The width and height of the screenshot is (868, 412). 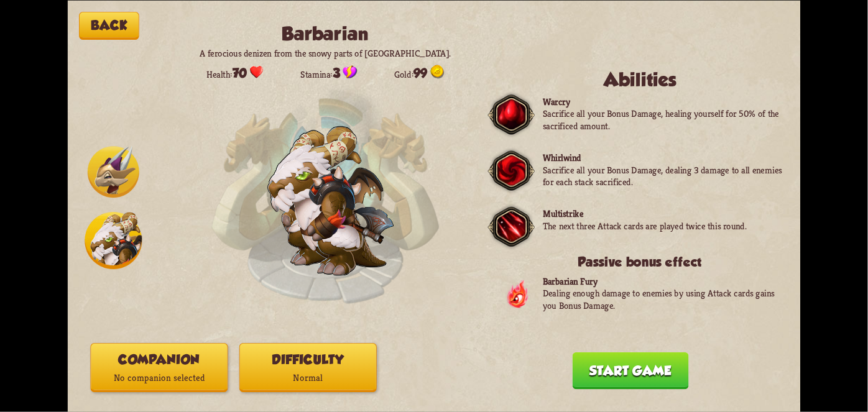 What do you see at coordinates (631, 370) in the screenshot?
I see `button: Start game` at bounding box center [631, 370].